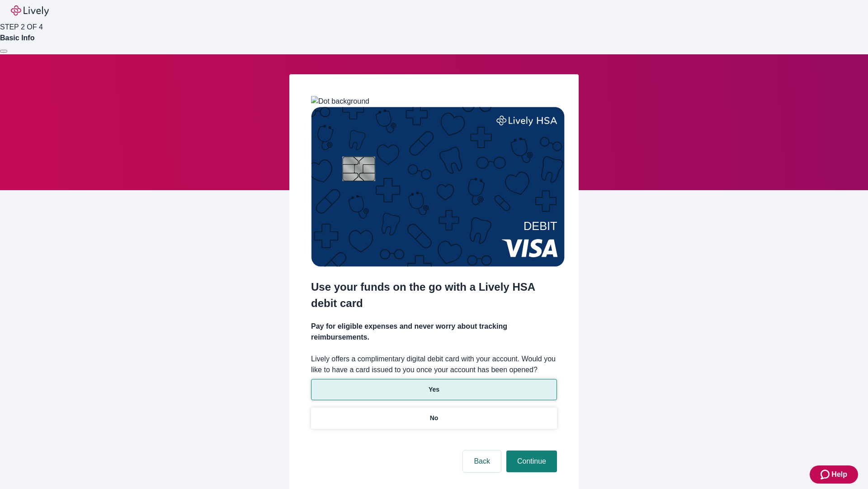 This screenshot has height=489, width=868. Describe the element at coordinates (834, 474) in the screenshot. I see `button: Zendesk support iconHelp` at that location.